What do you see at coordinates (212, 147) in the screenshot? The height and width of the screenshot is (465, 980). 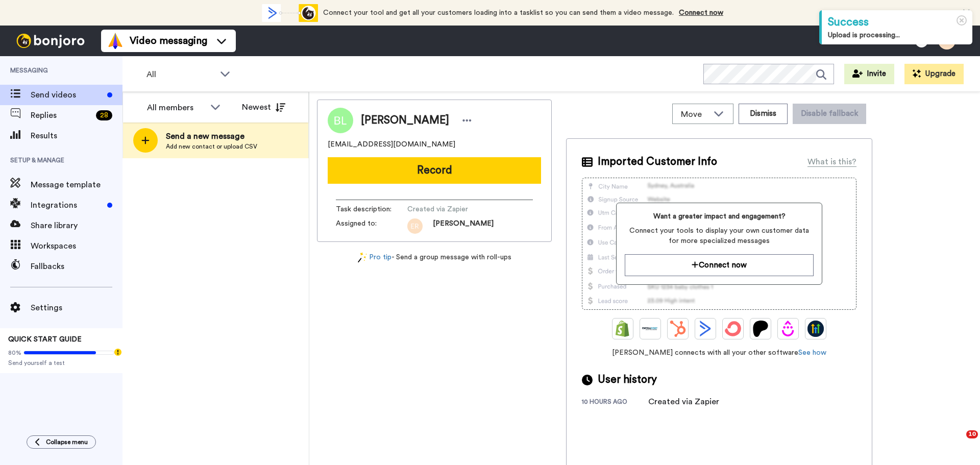 I see `span: Add new contact or upload CSV` at bounding box center [212, 147].